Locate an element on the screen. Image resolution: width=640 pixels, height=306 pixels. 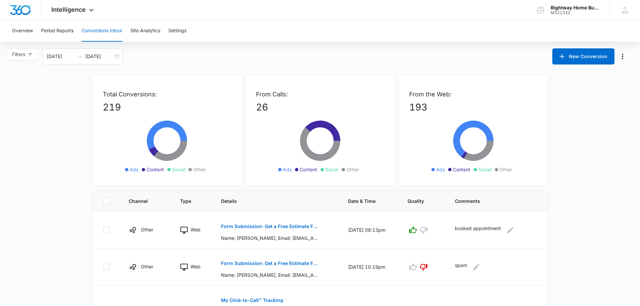
button: Site Analytics is located at coordinates (145, 31).